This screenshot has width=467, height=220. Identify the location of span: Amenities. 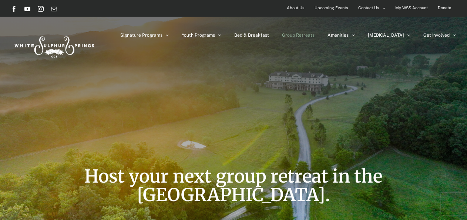
(338, 35).